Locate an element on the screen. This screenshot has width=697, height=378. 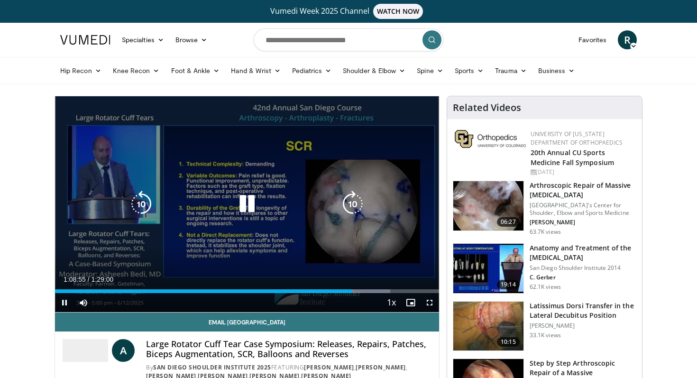
p: 63.7K views is located at coordinates (546, 232).